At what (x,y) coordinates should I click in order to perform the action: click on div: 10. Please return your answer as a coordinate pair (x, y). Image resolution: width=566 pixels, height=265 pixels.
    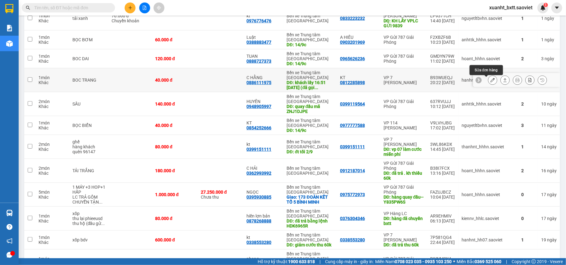
    Looking at the image, I should click on (549, 104).